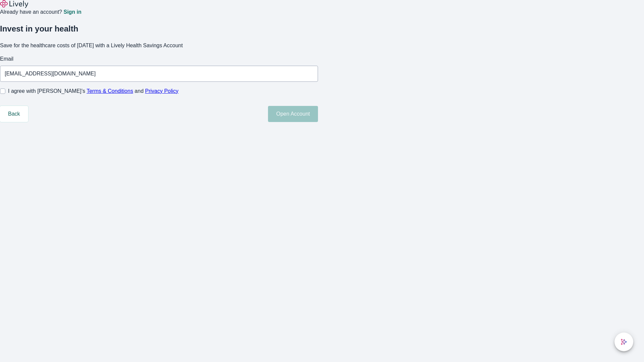  What do you see at coordinates (72, 12) in the screenshot?
I see `a: Sign in` at bounding box center [72, 12].